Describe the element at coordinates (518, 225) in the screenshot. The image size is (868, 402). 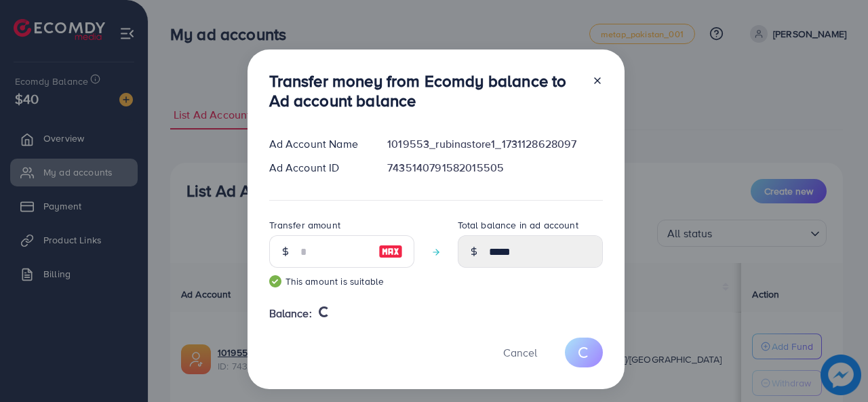
I see `label: Total balance in ad account` at that location.